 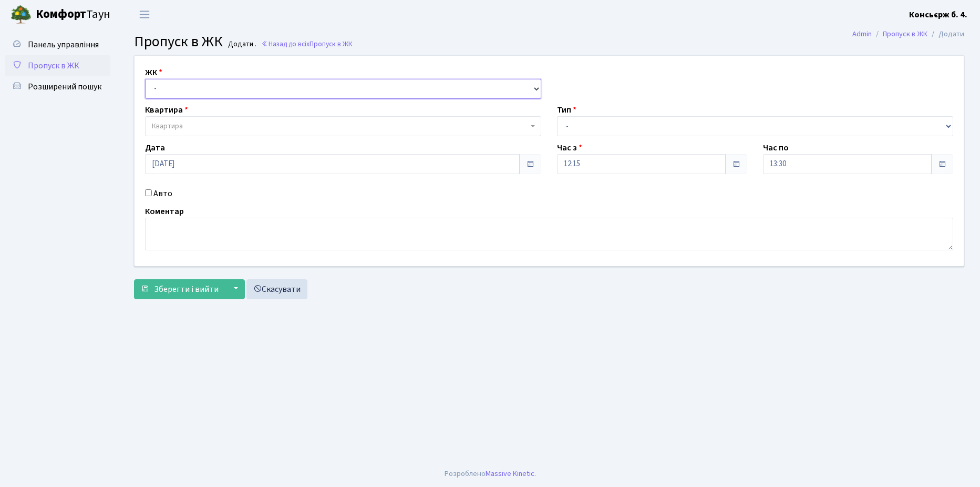 I want to click on label: Час по, so click(x=776, y=148).